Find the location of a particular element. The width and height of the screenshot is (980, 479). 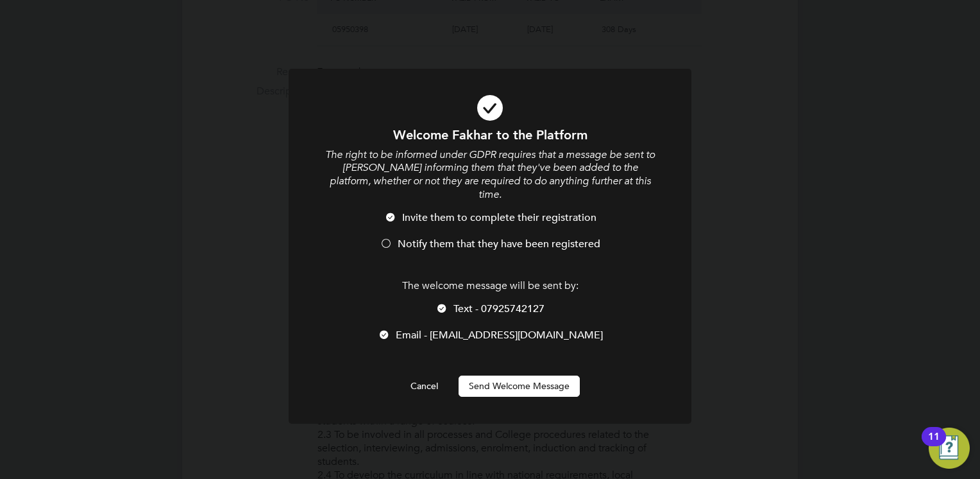

span: Text - 07925742127 is located at coordinates (499, 309).